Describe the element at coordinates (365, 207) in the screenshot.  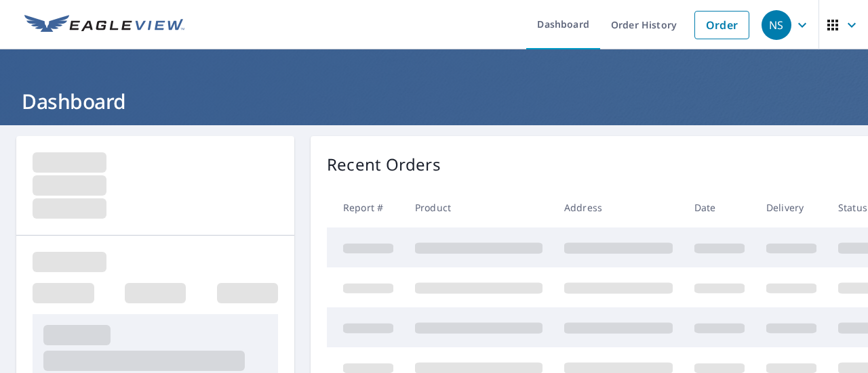
I see `th: Report #` at that location.